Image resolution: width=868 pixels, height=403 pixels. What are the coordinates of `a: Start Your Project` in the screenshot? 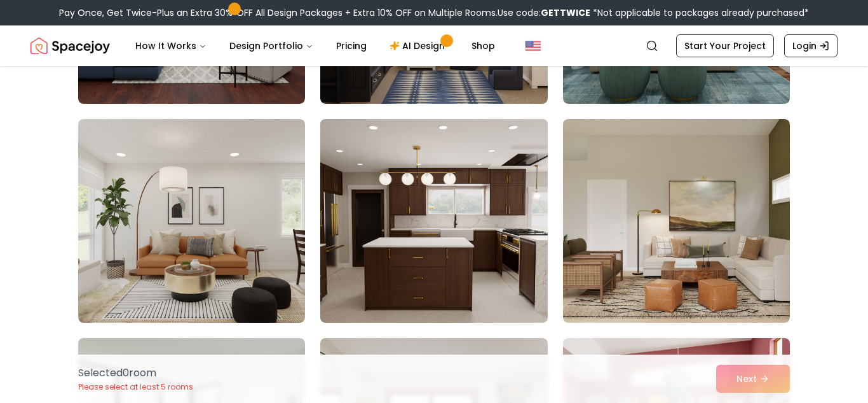 It's located at (725, 46).